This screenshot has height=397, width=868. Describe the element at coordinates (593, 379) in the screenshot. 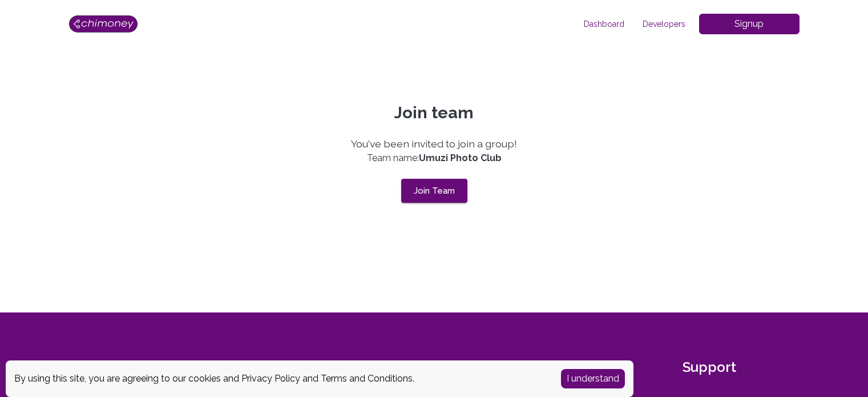

I see `button: Accept cookies` at that location.